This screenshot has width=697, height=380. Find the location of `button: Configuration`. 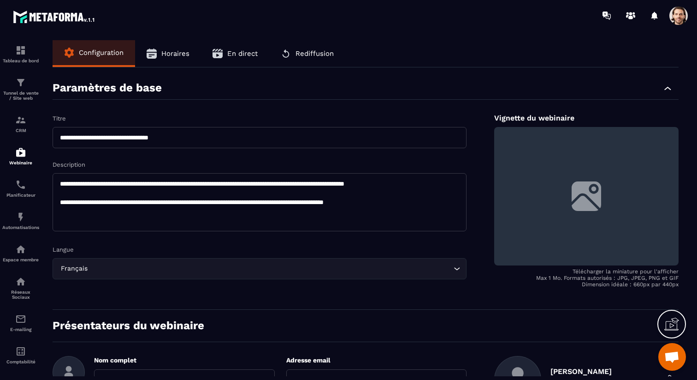

button: Configuration is located at coordinates (94, 53).